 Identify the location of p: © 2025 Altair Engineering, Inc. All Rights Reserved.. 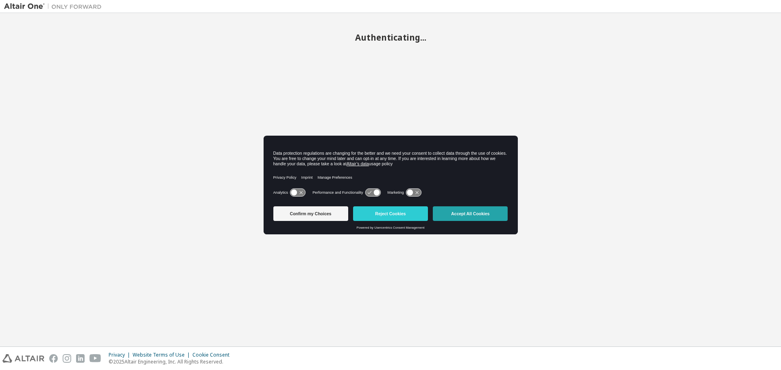
(171, 362).